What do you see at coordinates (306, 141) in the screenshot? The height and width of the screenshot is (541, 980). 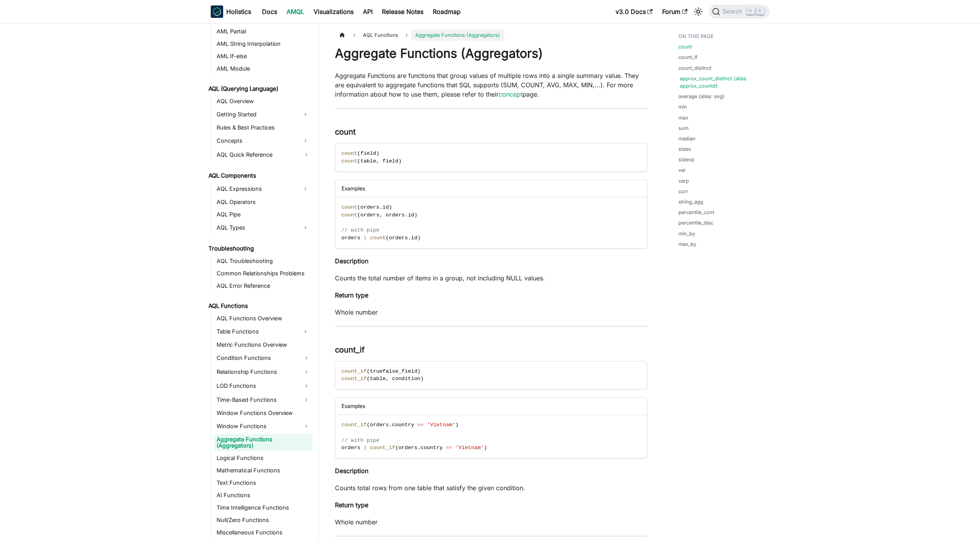 I see `button: Expand sidebar category 'Concepts'` at bounding box center [306, 141].